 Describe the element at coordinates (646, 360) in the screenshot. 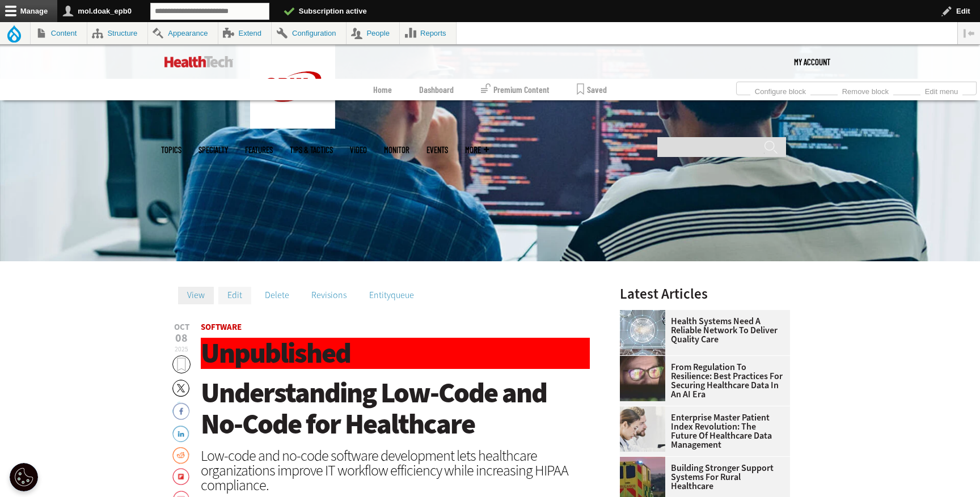

I see `a: woman wearing glasses looking at healthcare data on screen` at that location.